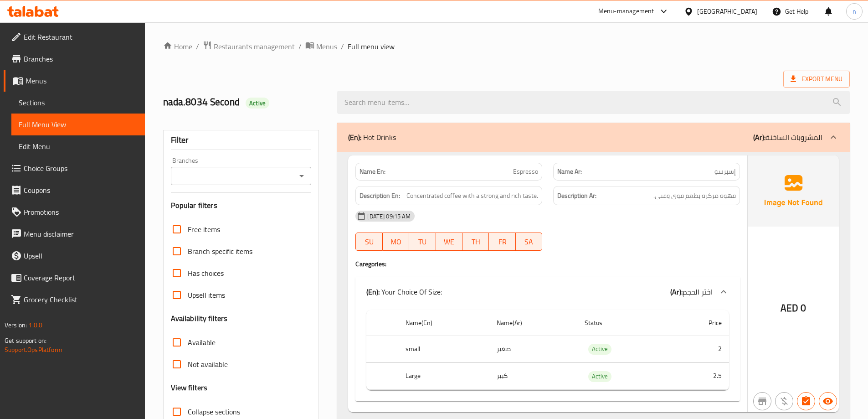 The height and width of the screenshot is (419, 868). What do you see at coordinates (626, 11) in the screenshot?
I see `div: Menu-management` at bounding box center [626, 11].